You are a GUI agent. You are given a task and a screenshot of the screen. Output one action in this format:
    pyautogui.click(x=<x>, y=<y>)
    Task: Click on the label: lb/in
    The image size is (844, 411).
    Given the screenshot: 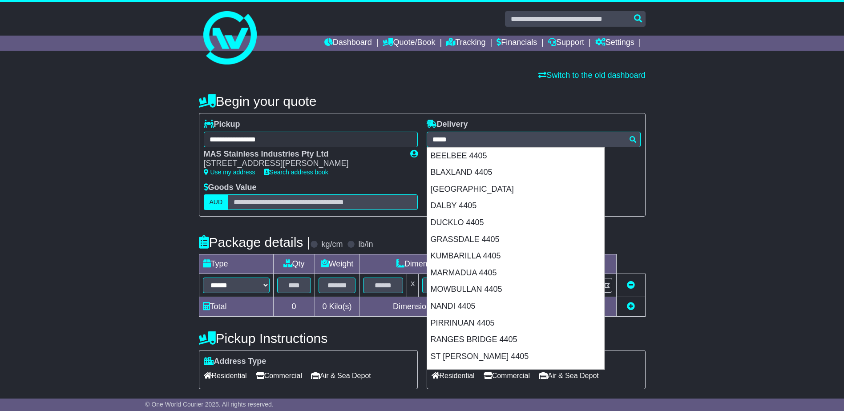 What is the action you would take?
    pyautogui.click(x=365, y=245)
    